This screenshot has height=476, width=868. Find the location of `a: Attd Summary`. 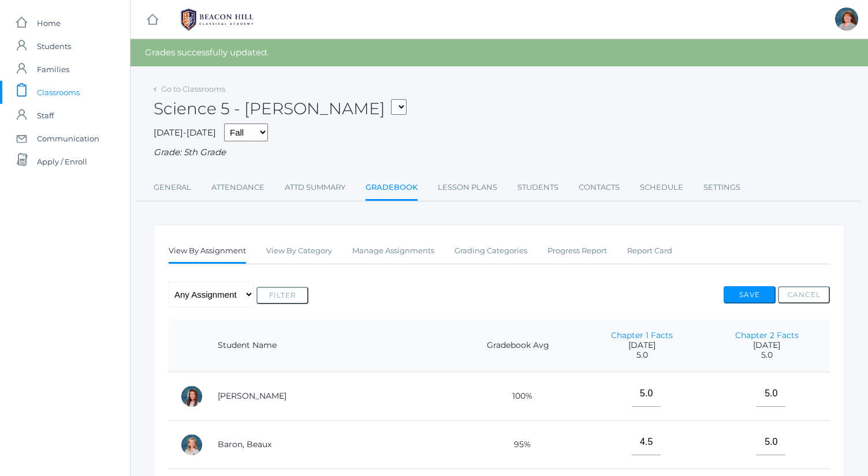

a: Attd Summary is located at coordinates (315, 188).